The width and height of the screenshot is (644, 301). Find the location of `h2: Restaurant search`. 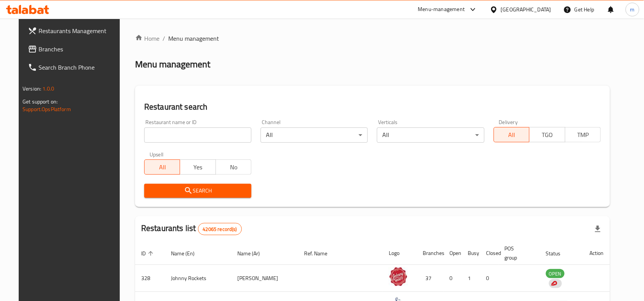

h2: Restaurant search is located at coordinates (372, 107).